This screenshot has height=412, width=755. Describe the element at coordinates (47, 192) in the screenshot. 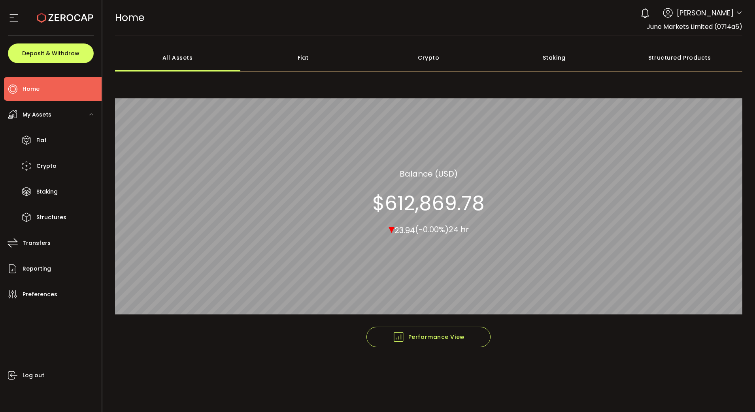

I see `span: Staking` at that location.